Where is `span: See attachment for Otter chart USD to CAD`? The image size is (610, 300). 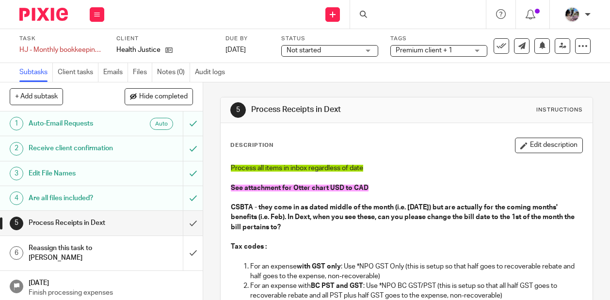
span: See attachment for Otter chart USD to CAD is located at coordinates (300, 188).